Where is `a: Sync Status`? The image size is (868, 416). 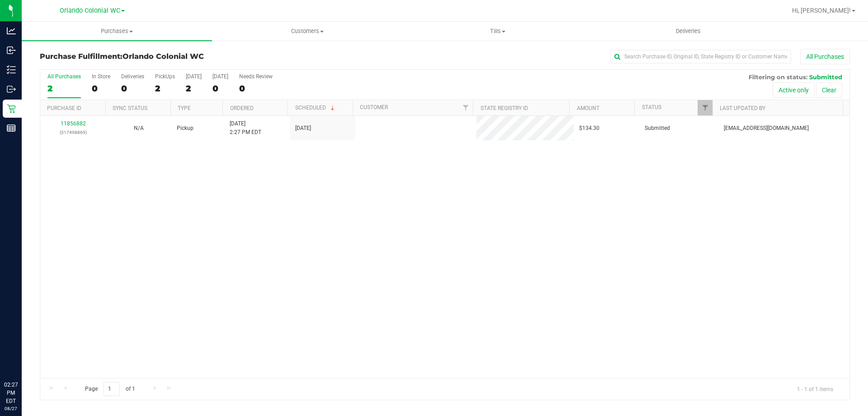
a: Sync Status is located at coordinates (130, 108).